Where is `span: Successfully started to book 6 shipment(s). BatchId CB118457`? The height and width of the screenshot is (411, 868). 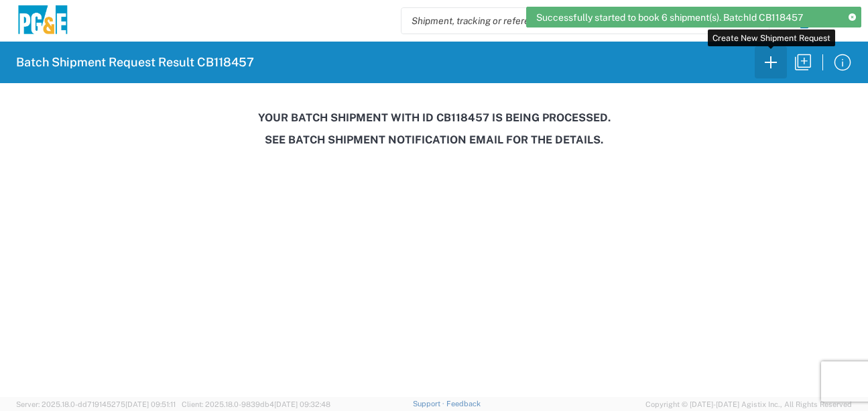
span: Successfully started to book 6 shipment(s). BatchId CB118457 is located at coordinates (670, 17).